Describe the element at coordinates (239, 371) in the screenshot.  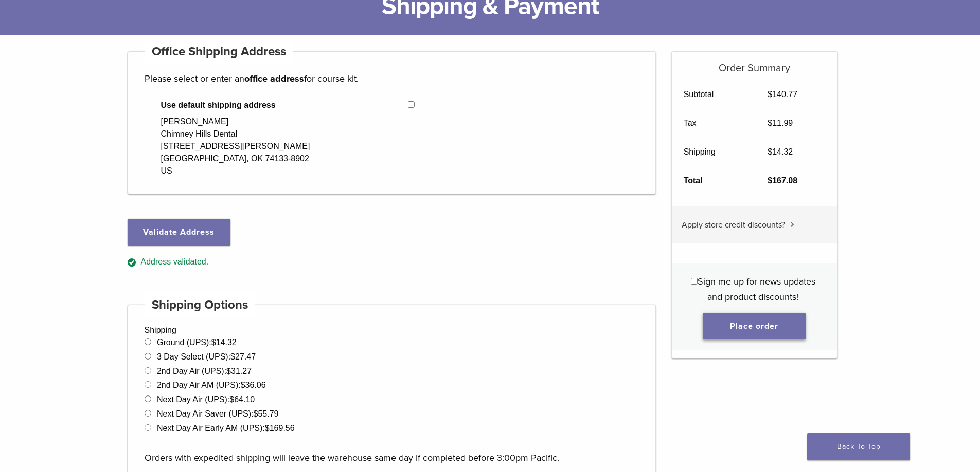
I see `bdi: 31.27` at that location.